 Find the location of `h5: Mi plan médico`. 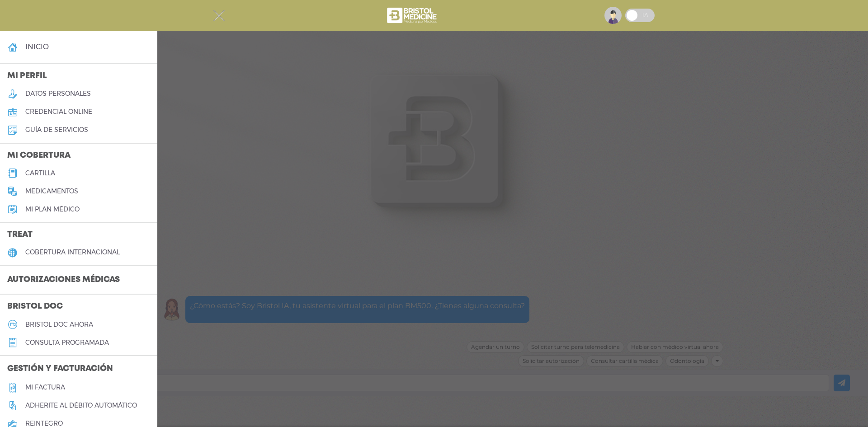

h5: Mi plan médico is located at coordinates (52, 209).